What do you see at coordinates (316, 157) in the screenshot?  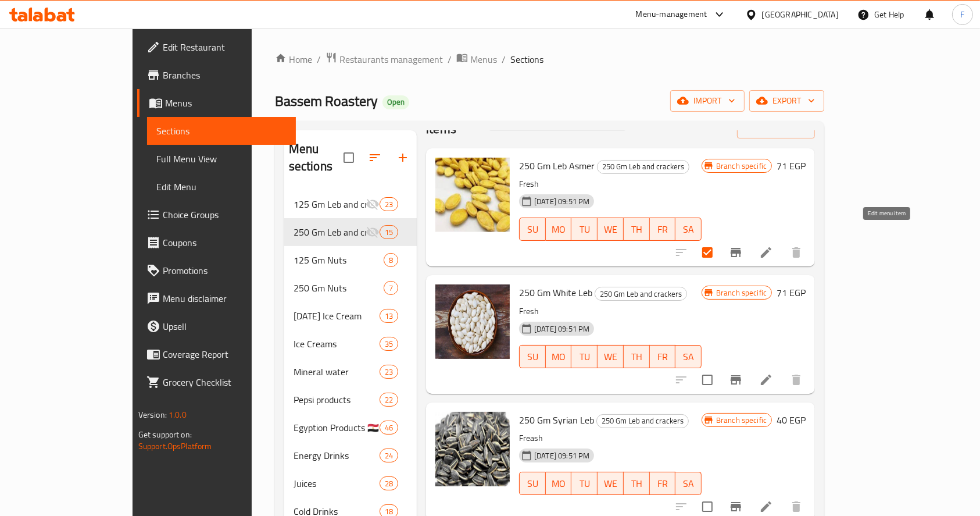 I see `h2: Menu sections` at bounding box center [316, 157].